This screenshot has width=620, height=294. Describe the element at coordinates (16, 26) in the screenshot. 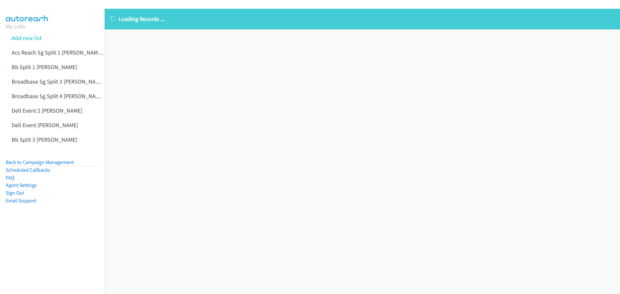

I see `a: My Lists` at that location.